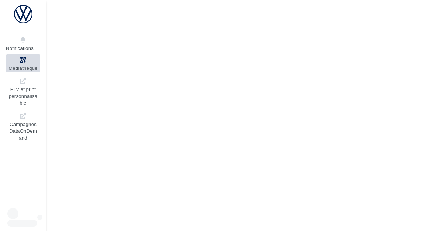 The image size is (443, 231). I want to click on span: Notifications, so click(20, 48).